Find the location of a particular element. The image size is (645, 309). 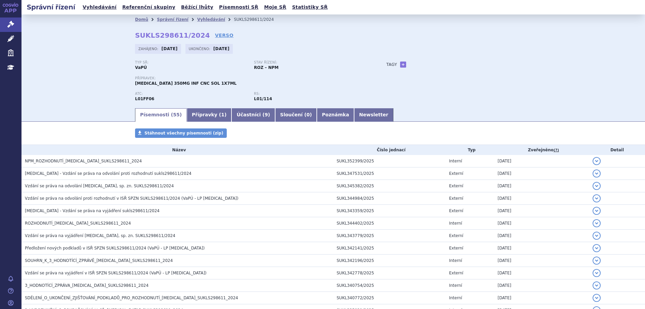

th: Typ is located at coordinates (470, 150).